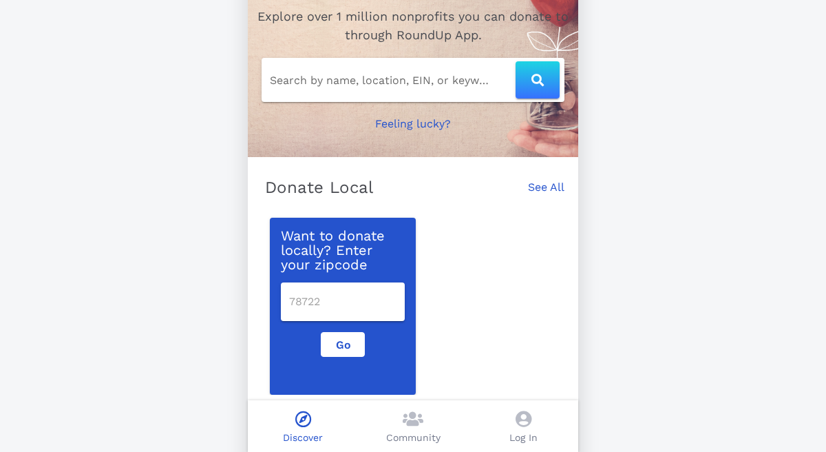 The image size is (826, 452). I want to click on p: Want to donate locally? Enter your zipcode, so click(343, 250).